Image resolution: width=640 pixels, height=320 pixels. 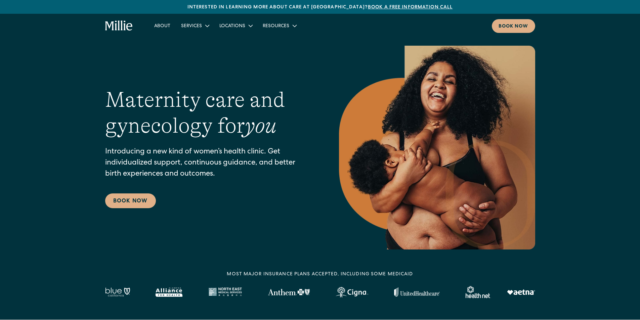 What do you see at coordinates (437, 148) in the screenshot?
I see `img: Smiling mother with her baby in arms, celebrating body positivity and the nurturing bond of postp...` at bounding box center [437, 148].